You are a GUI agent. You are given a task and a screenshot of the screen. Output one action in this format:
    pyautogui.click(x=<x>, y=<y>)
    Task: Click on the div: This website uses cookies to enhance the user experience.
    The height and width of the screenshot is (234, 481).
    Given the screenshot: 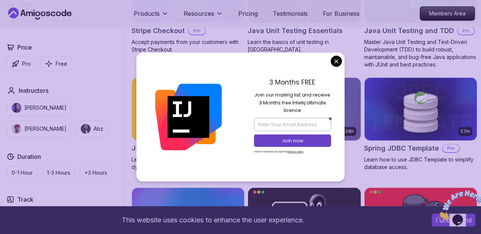 What is the action you would take?
    pyautogui.click(x=213, y=220)
    